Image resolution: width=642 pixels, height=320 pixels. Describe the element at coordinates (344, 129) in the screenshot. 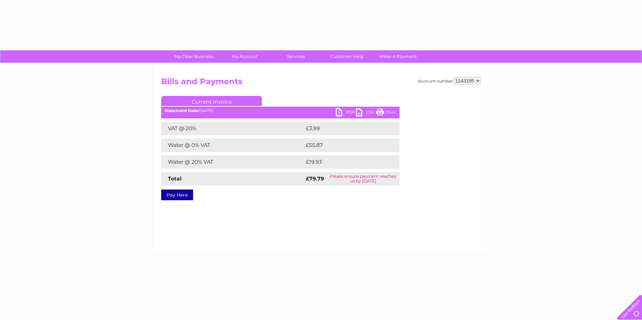

I see `td: £3.99` at that location.